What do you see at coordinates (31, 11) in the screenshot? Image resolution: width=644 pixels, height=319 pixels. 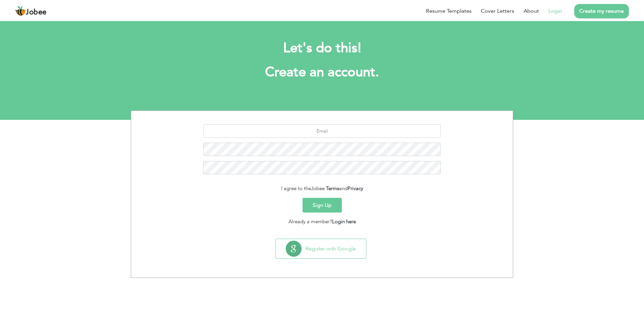 I see `a: Jobee` at bounding box center [31, 11].